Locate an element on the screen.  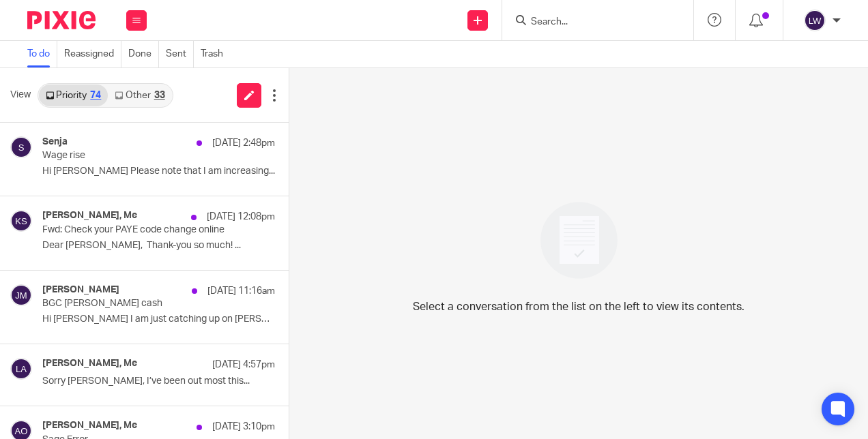
a: To do is located at coordinates (42, 54).